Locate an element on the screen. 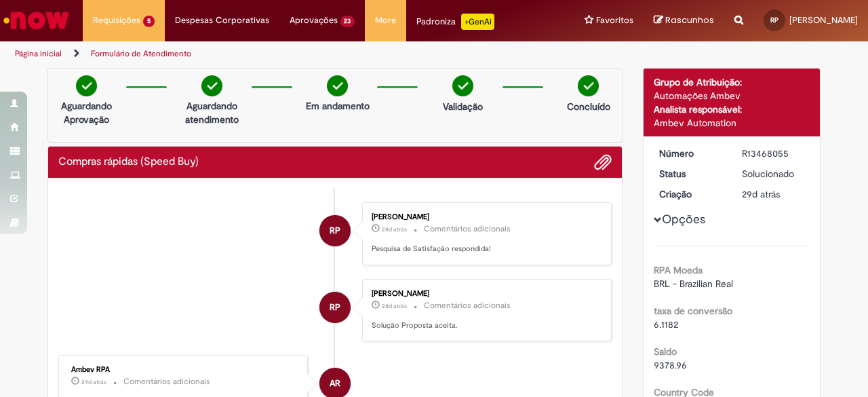 The width and height of the screenshot is (868, 397). p: Pesquisa de Satisfação respondida! is located at coordinates (484, 249).